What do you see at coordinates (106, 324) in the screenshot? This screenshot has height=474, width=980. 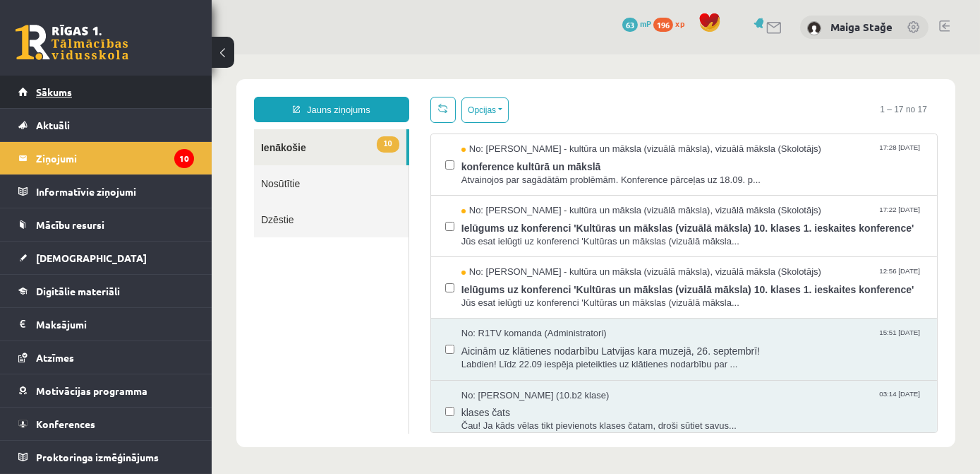 I see `a: Maksājumi` at bounding box center [106, 324].